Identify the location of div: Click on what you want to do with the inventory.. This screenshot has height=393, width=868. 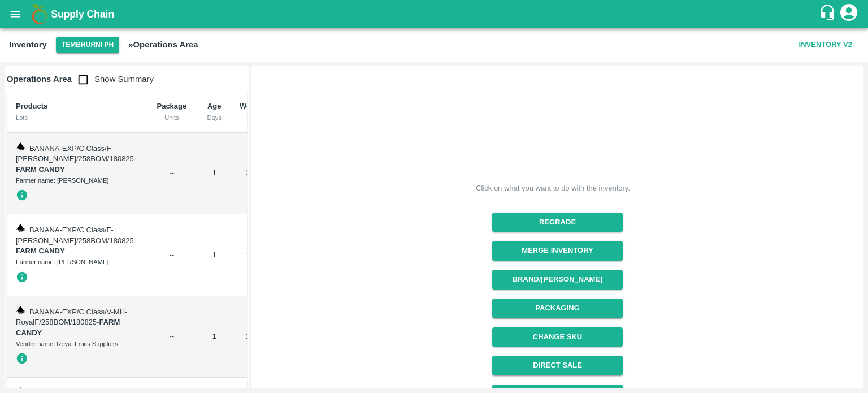
(553, 188).